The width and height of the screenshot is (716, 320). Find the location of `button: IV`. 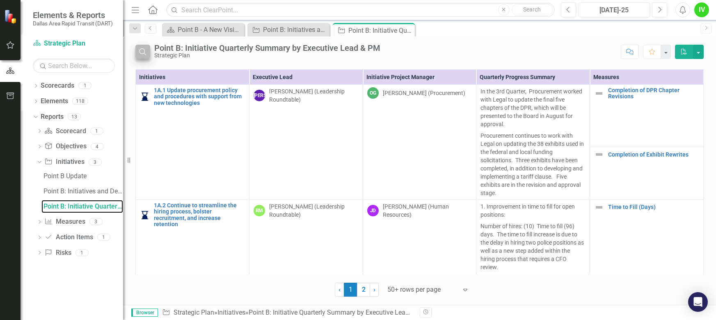

button: IV is located at coordinates (702, 10).